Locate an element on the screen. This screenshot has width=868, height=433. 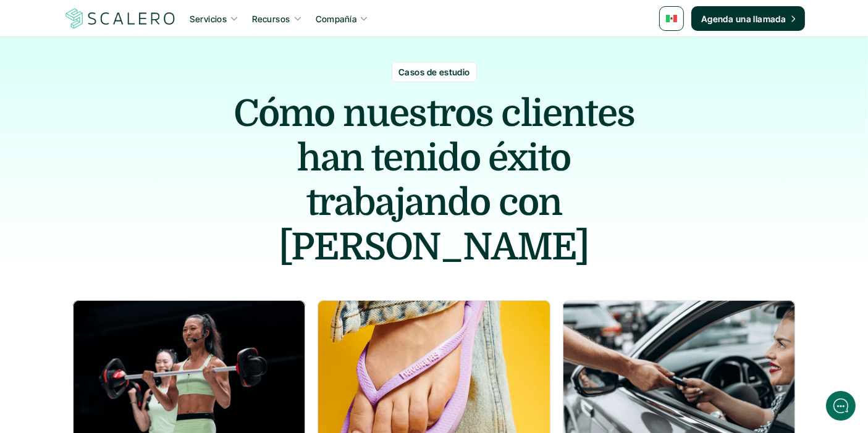
p: Agenda una llamada is located at coordinates (744, 18).